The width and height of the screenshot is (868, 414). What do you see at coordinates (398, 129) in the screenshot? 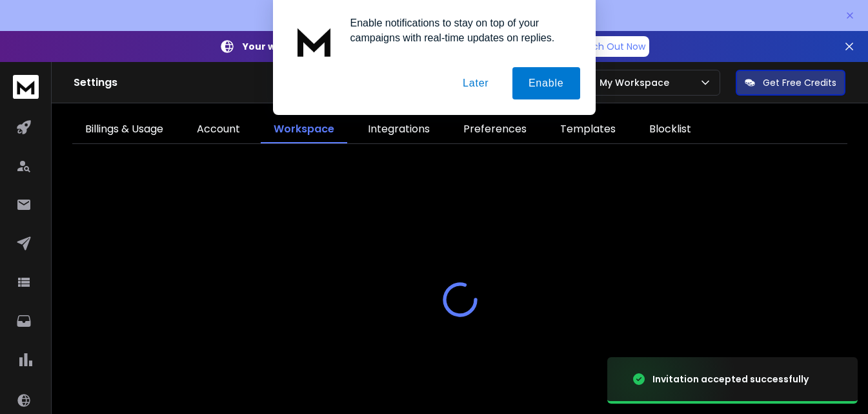
I see `a: Integrations` at bounding box center [398, 129].